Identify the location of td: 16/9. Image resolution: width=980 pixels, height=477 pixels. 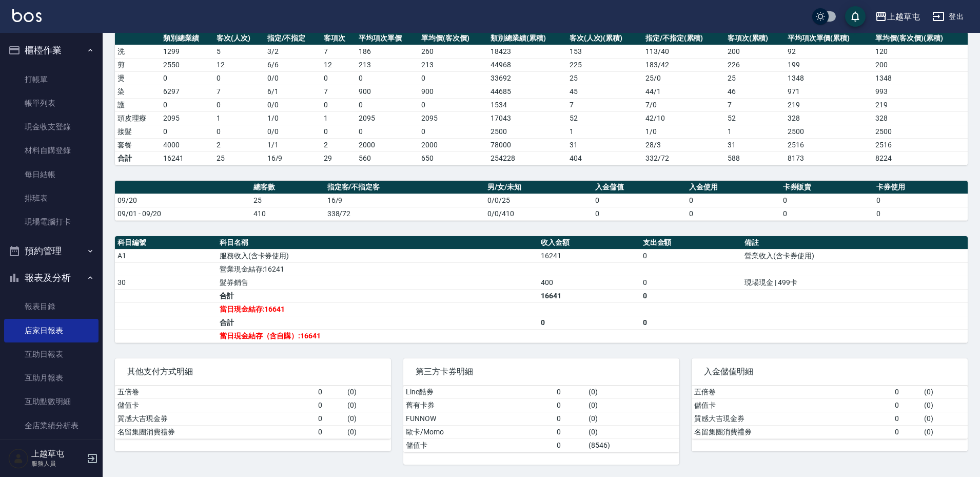
(293, 158).